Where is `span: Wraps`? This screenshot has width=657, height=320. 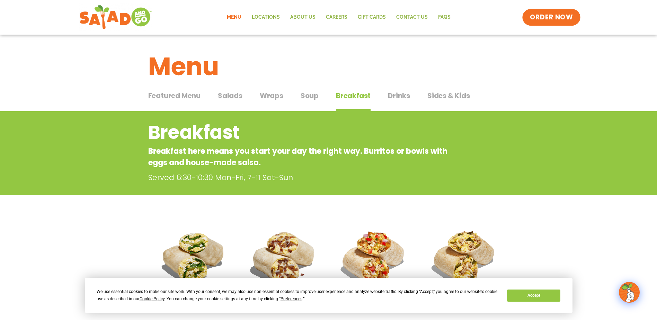 span: Wraps is located at coordinates (271, 96).